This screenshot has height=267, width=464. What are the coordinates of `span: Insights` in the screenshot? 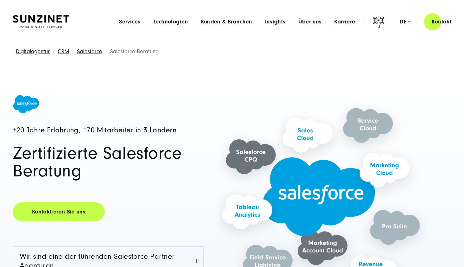 It's located at (275, 22).